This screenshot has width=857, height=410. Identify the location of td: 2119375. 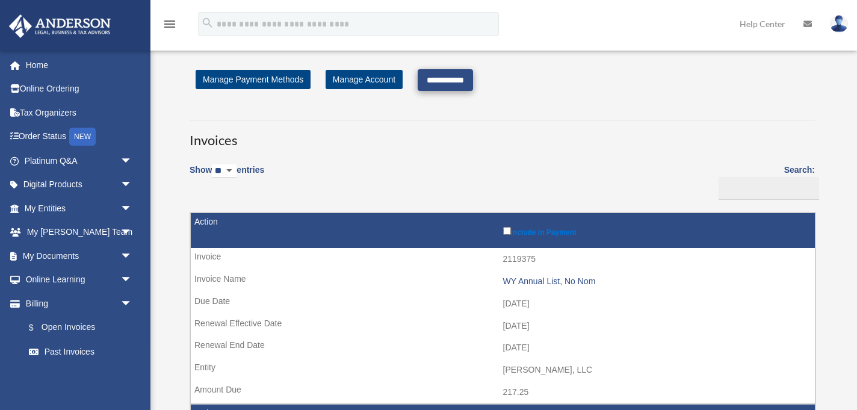
(503, 259).